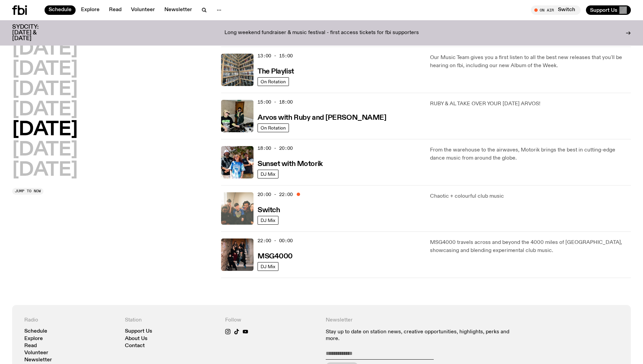 The height and width of the screenshot is (364, 643). I want to click on h4: Follow, so click(271, 320).